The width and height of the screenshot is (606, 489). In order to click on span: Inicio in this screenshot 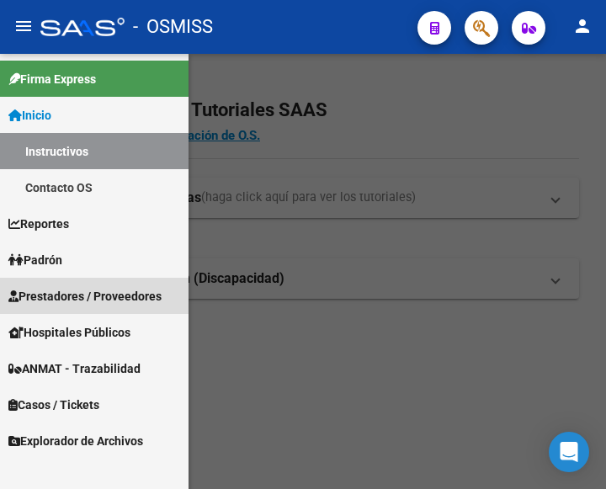, I will do `click(29, 115)`.